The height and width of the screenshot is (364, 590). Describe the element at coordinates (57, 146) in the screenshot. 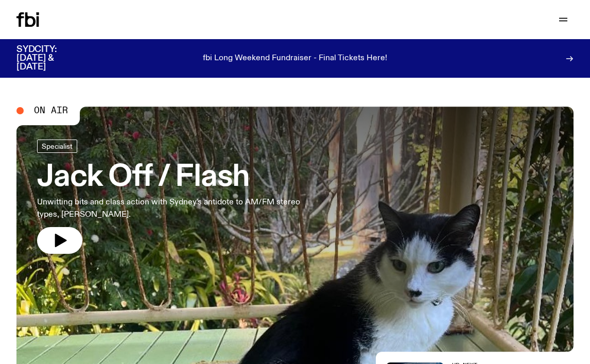

I see `a: Specialist` at that location.